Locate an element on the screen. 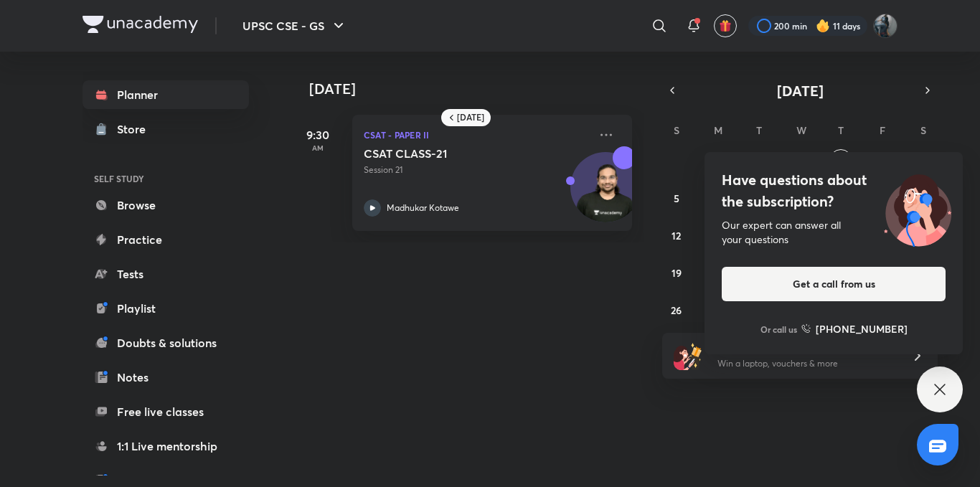 The width and height of the screenshot is (980, 487). p: CSAT - Paper II is located at coordinates (477, 135).